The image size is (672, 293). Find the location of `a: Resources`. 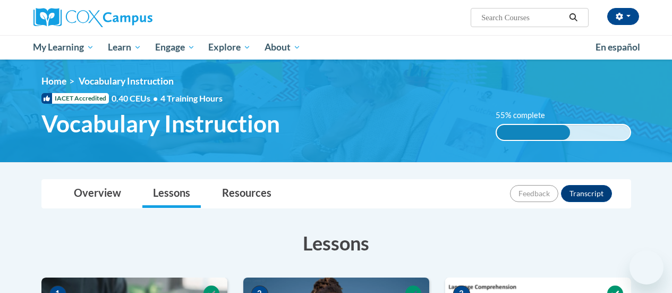

a: Resources is located at coordinates (246, 193).